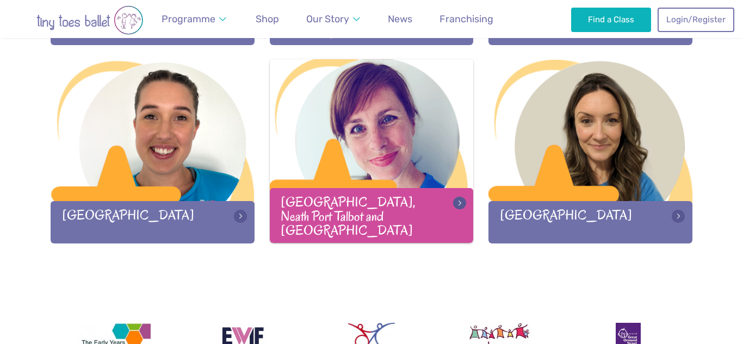 The height and width of the screenshot is (344, 743). I want to click on a: News, so click(400, 19).